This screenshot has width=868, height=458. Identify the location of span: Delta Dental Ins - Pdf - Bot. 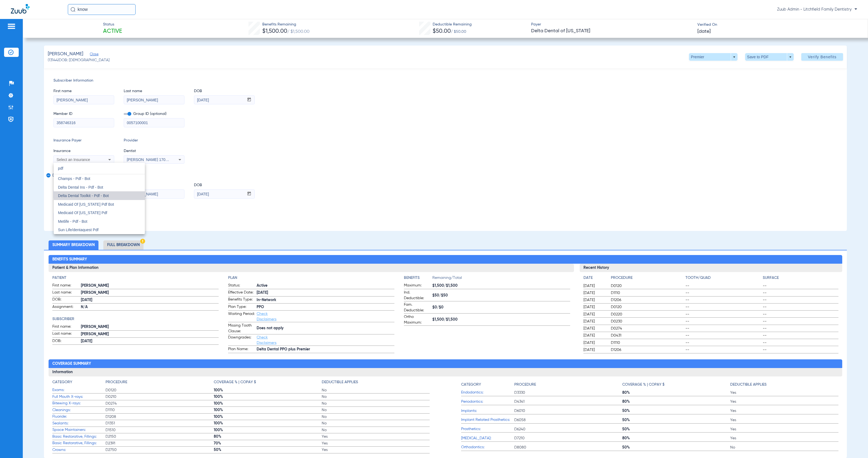
(81, 187).